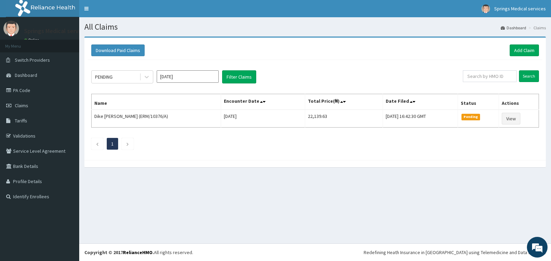  I want to click on a: RelianceHMO, so click(138, 252).